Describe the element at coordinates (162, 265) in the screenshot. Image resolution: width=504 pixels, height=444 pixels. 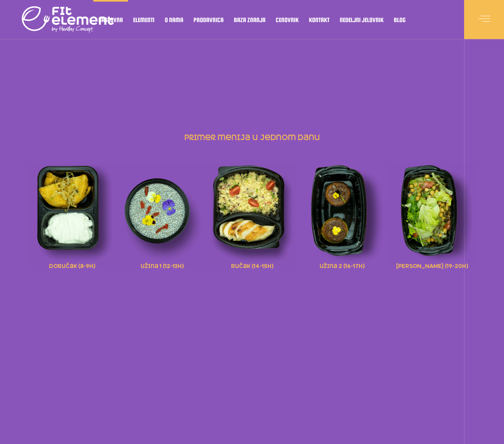
I see `span: užina 1 (12-13h)` at that location.